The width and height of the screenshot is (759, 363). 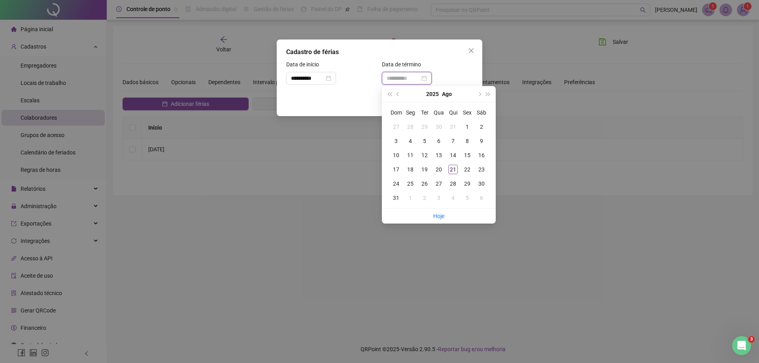 What do you see at coordinates (439, 216) in the screenshot?
I see `a: Hoje` at bounding box center [439, 216].